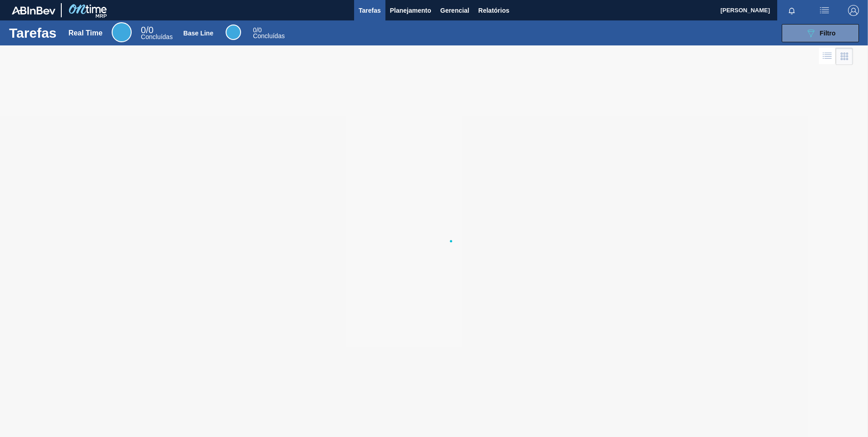 The image size is (868, 437). I want to click on button: Notificações, so click(792, 10).